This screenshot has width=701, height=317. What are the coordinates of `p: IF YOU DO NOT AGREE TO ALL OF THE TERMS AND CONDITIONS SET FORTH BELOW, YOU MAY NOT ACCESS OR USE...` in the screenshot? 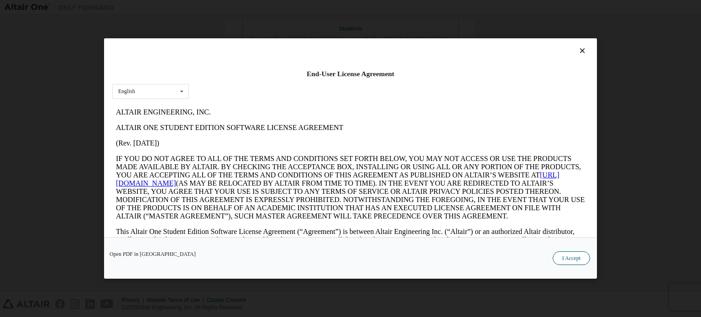 It's located at (238, 83).